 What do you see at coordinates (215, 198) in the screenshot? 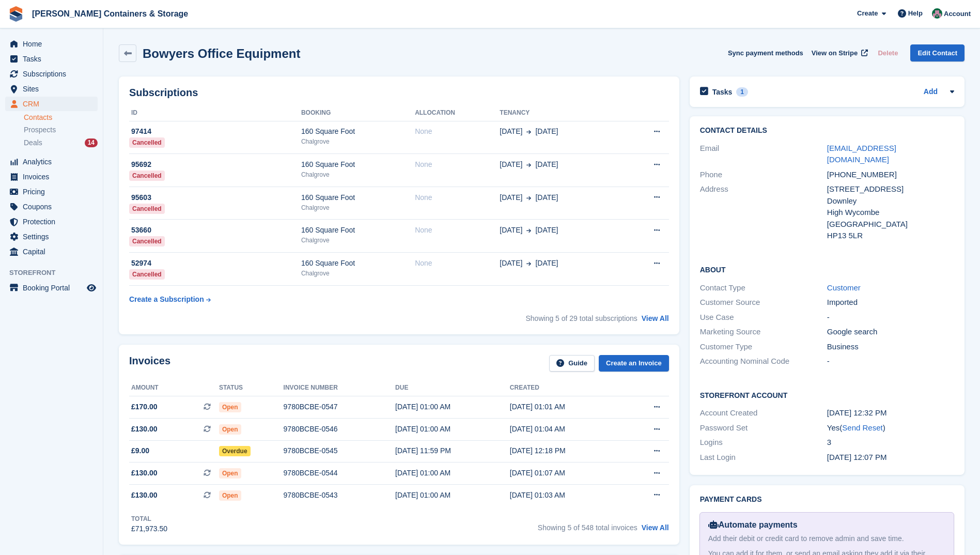
I see `div: 95603` at bounding box center [215, 198].